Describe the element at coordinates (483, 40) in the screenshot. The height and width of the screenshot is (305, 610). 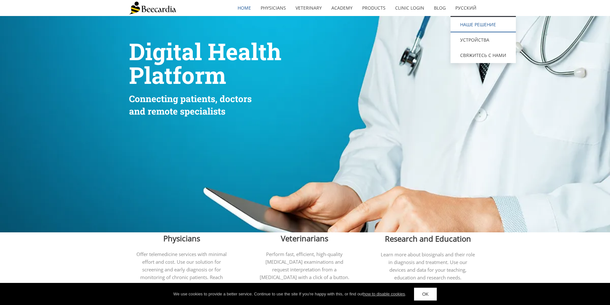
I see `a: устройства` at that location.